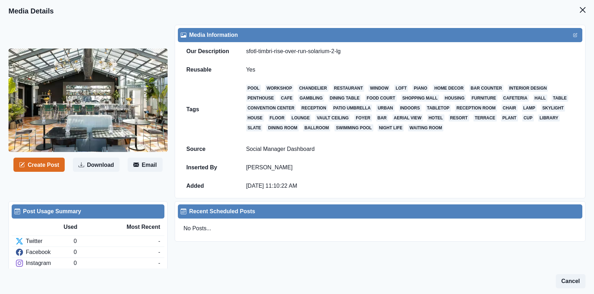  What do you see at coordinates (314, 108) in the screenshot?
I see `a: reception` at bounding box center [314, 108].